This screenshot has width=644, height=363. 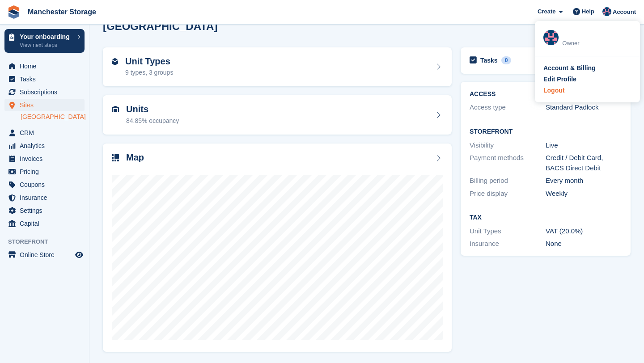 What do you see at coordinates (115, 158) in the screenshot?
I see `img: map-icn-33ee37083ee616e46c38cad1a60f524a97daa1e2b2c8c0bc3eb3415660979fc1.svg` at bounding box center [115, 158].